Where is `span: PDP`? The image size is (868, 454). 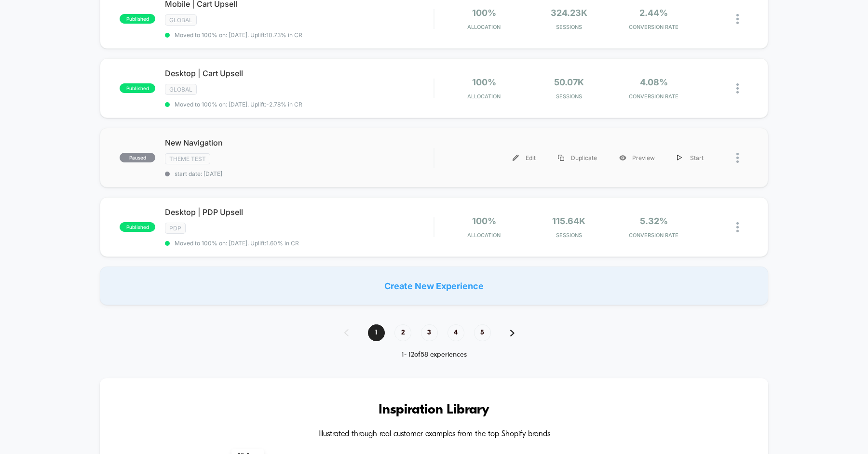
span: PDP is located at coordinates (175, 228).